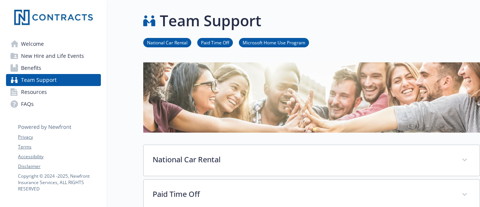 The height and width of the screenshot is (207, 480). I want to click on a: New Hire and Life Events, so click(53, 56).